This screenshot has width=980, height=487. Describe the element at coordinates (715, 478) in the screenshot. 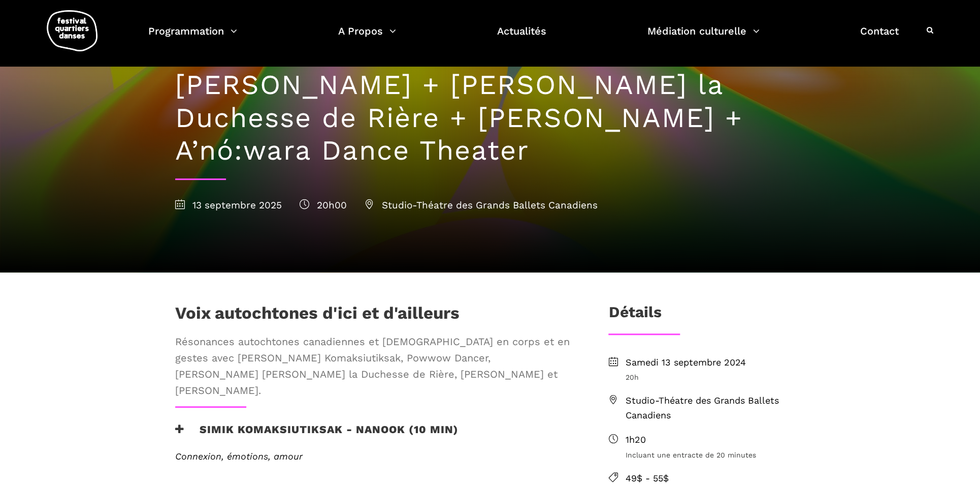

I see `span: 49$ - 55$` at that location.